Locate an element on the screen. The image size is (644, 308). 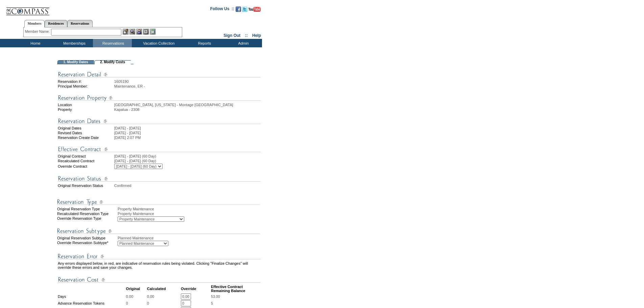
a: Sign Out is located at coordinates (232, 35).